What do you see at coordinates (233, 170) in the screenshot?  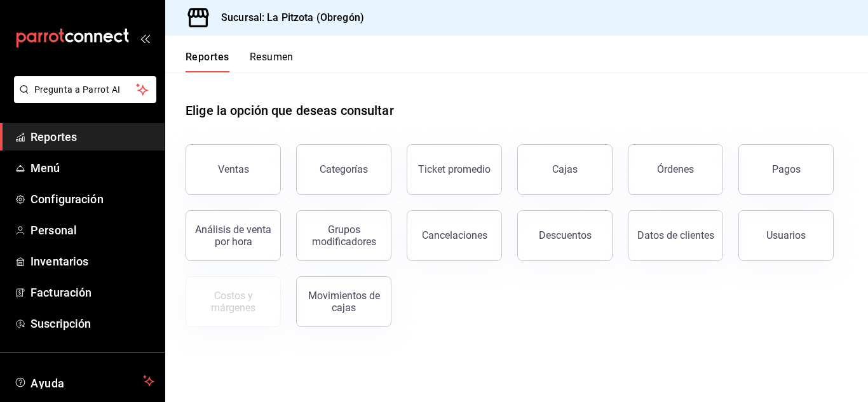 I see `button: Ventas` at bounding box center [233, 170].